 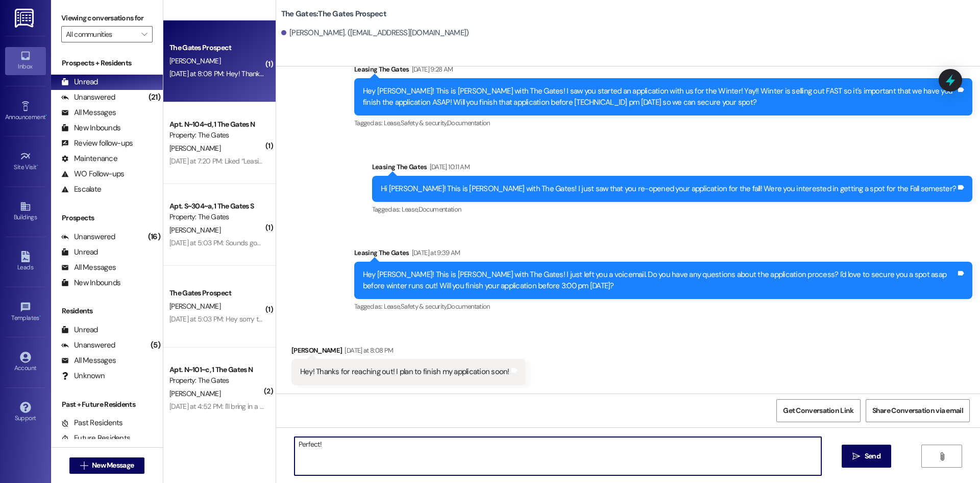 I want to click on input: All communities, so click(x=101, y=34).